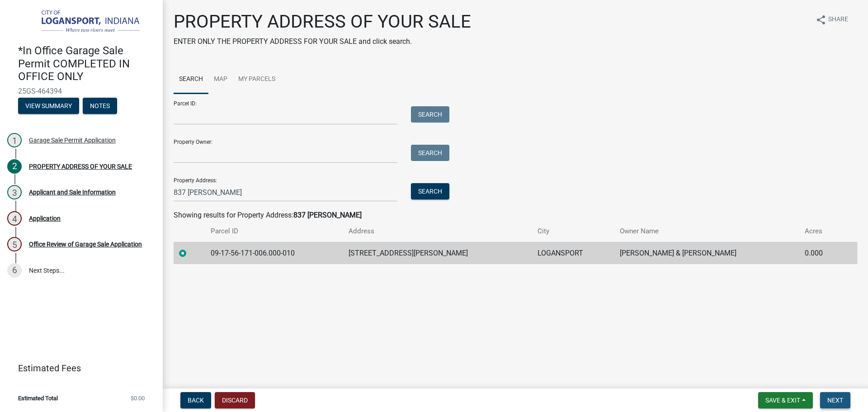 The image size is (868, 412). What do you see at coordinates (87, 64) in the screenshot?
I see `h4: *In Office Garage Sale Permit COMPLETED IN OFFICE ONLY` at bounding box center [87, 64].